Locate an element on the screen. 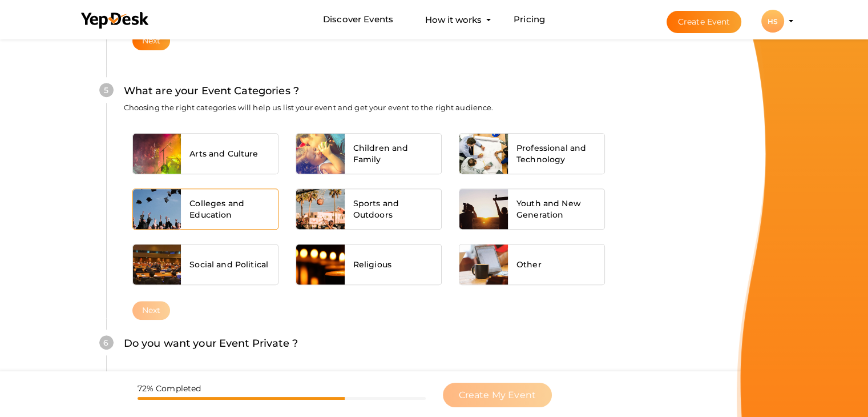 This screenshot has width=868, height=417. label: 72% Completed is located at coordinates (170, 389).